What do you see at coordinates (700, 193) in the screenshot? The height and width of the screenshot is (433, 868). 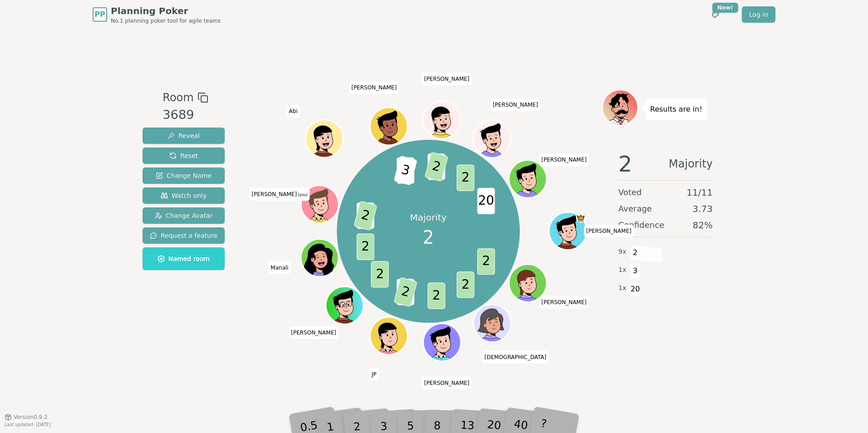 I see `span: 11 / 11` at bounding box center [700, 193].